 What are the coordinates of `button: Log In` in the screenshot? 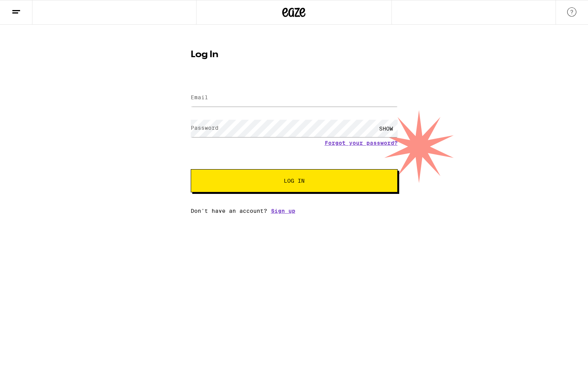 It's located at (294, 181).